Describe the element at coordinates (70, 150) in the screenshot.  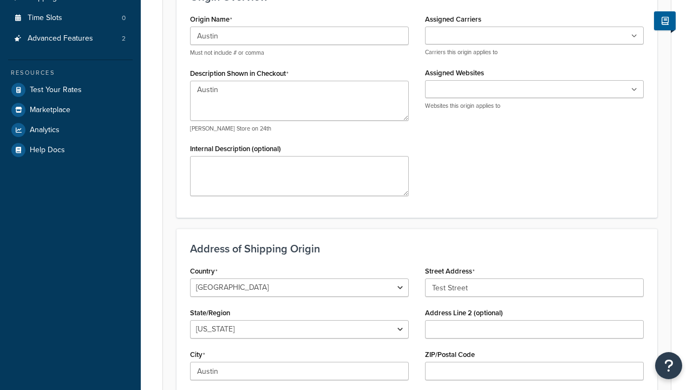
I see `li: Help Docs` at that location.